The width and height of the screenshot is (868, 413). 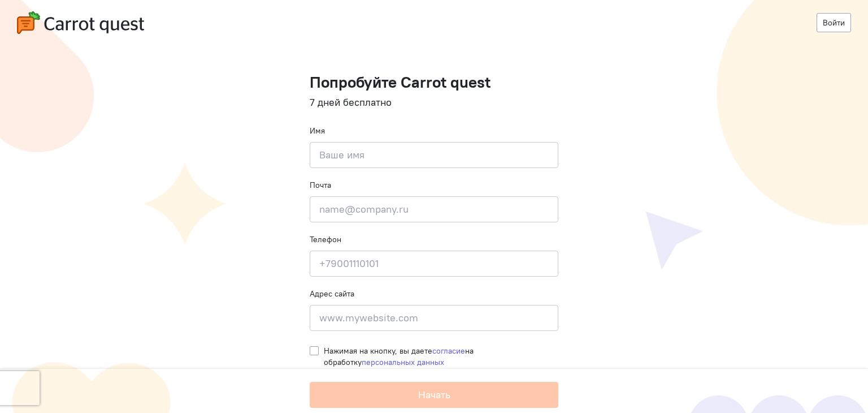 I want to click on img: carrot-quest-logo.svg, so click(x=80, y=23).